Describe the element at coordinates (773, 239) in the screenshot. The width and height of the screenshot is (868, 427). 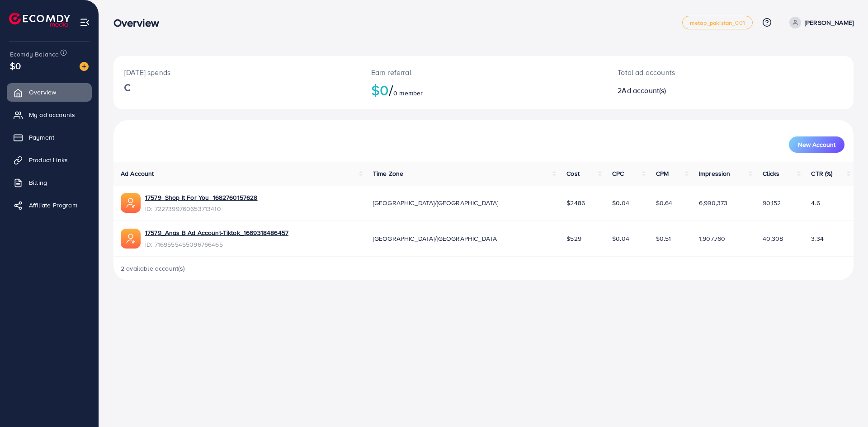
I see `span: 40,308` at that location.